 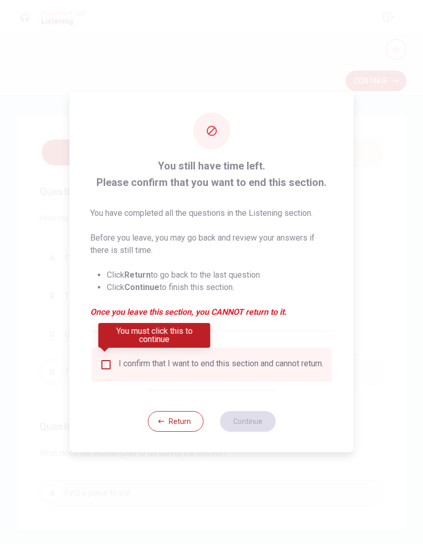 I want to click on button: Return, so click(x=175, y=422).